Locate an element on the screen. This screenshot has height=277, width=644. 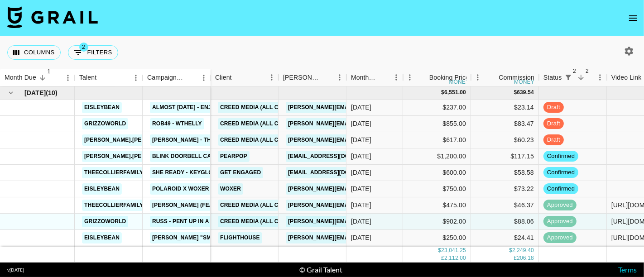
div: 2 active filters is located at coordinates (568, 78).